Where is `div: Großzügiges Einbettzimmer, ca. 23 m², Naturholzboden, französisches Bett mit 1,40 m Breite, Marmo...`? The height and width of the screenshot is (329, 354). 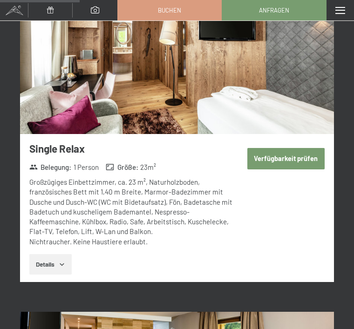 div: Großzügiges Einbettzimmer, ca. 23 m², Naturholzboden, französisches Bett mit 1,40 m Breite, Marmo... is located at coordinates (135, 212).